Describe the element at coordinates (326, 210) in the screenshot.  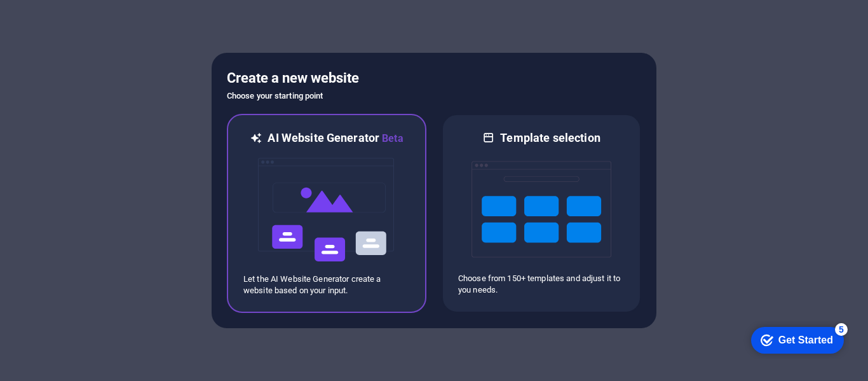
I see `img: ai` at that location.